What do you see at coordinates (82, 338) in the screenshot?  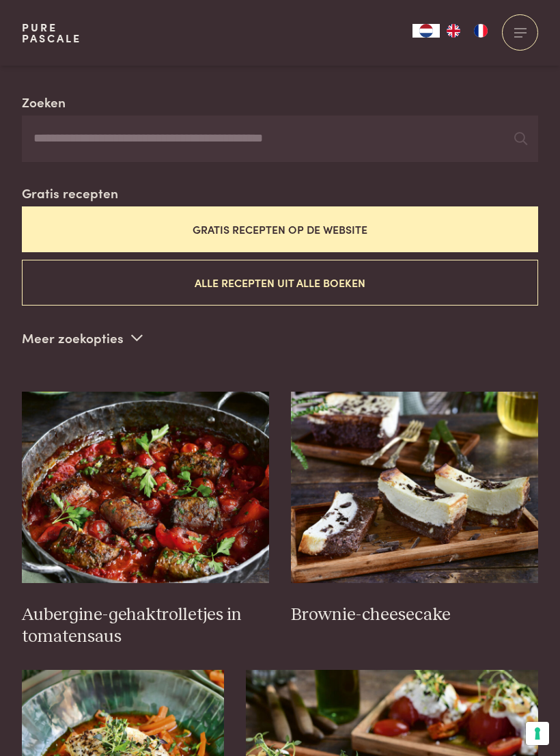 I see `p: Meer zoekopties` at bounding box center [82, 338].